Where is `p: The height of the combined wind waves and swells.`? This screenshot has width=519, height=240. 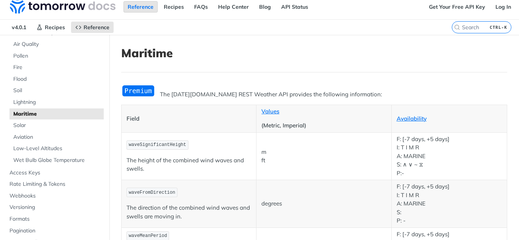 p: The height of the combined wind waves and swells. is located at coordinates (189, 165).